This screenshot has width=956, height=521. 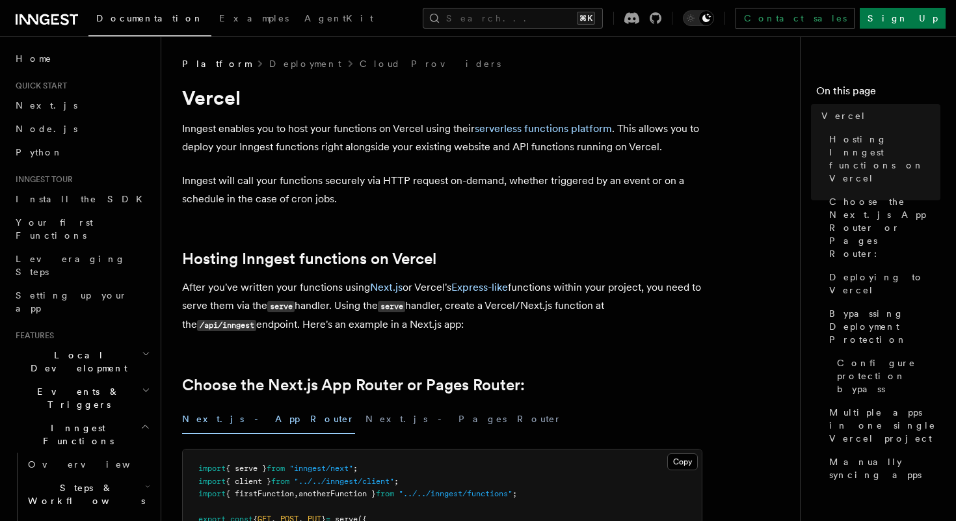 I want to click on span: Platform, so click(x=217, y=64).